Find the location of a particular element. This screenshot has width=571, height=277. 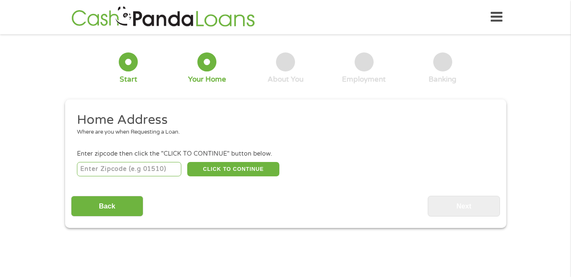

div: Where are you when Requesting a Loan. is located at coordinates (282, 132).